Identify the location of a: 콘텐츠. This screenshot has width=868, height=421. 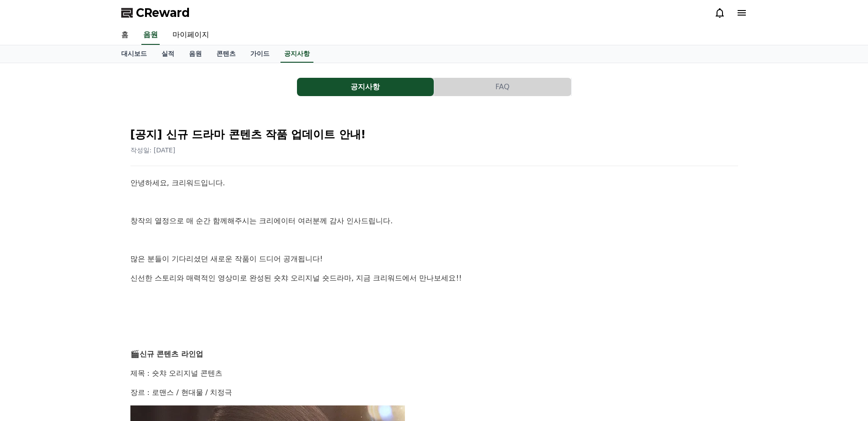
(226, 54).